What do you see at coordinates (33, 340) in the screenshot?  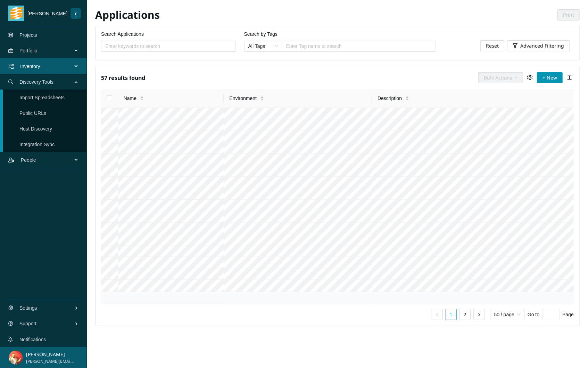 I see `a: Notifications` at bounding box center [33, 340].